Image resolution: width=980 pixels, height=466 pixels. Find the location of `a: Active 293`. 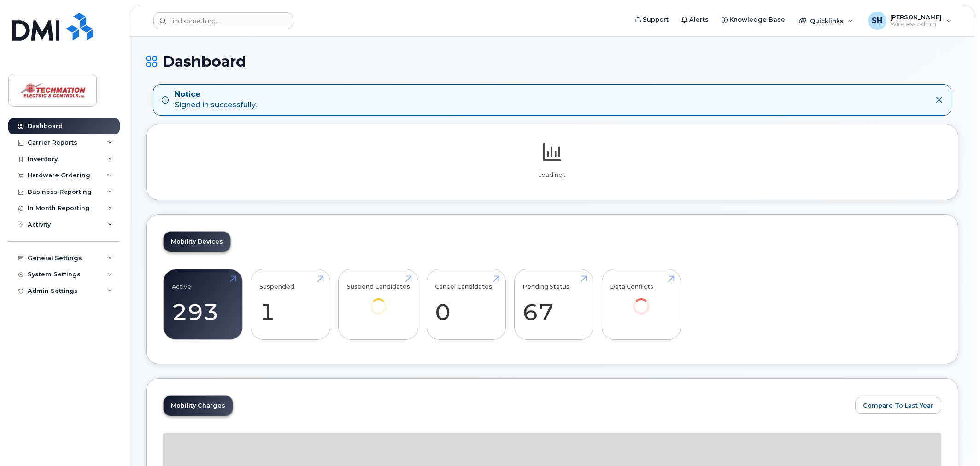

a: Active 293 is located at coordinates (203, 305).